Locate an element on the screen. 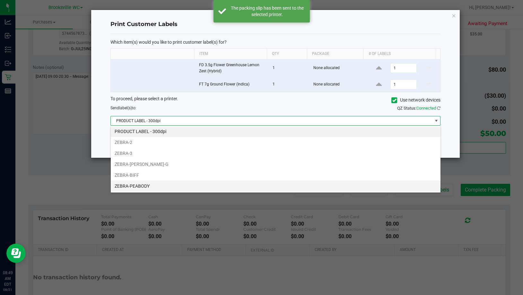  li: ZEBRA-BIFF is located at coordinates (276, 175).